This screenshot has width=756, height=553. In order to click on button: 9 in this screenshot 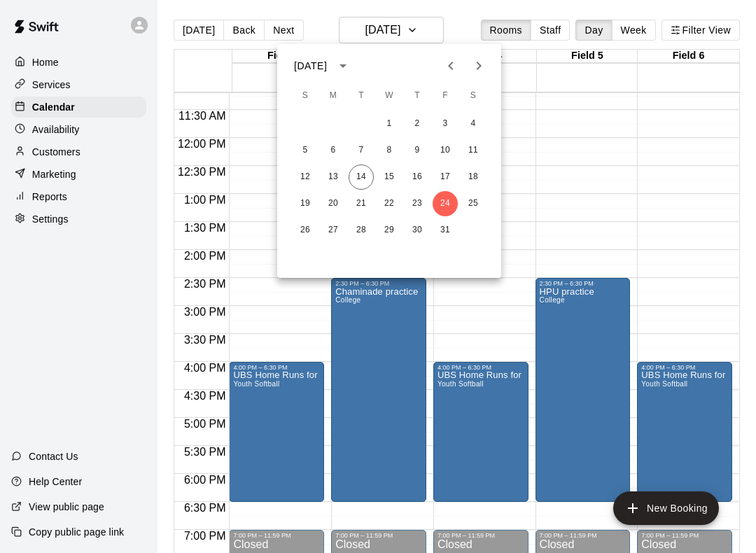, I will do `click(417, 150)`.